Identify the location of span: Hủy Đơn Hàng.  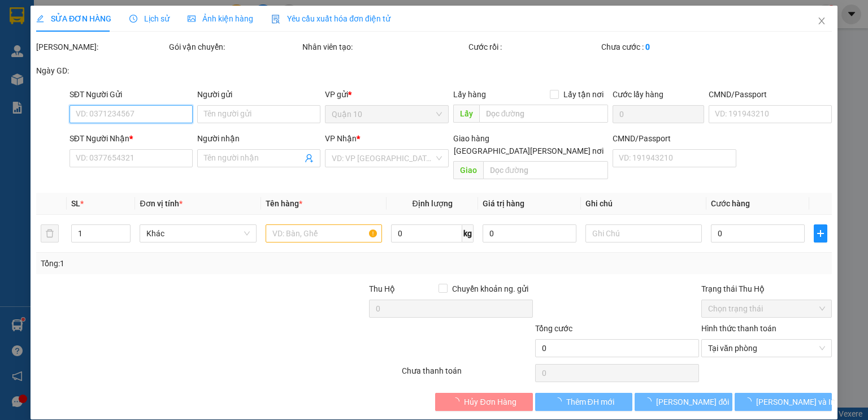
(490, 402).